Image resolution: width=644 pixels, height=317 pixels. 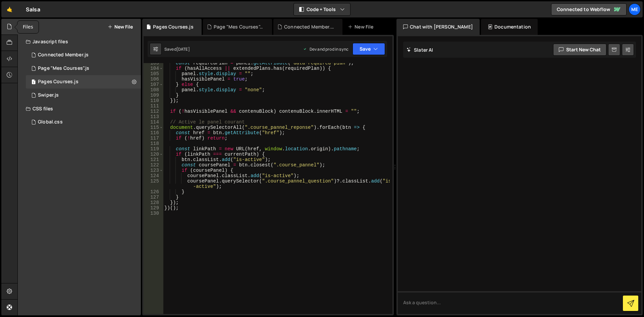 I want to click on span: 1, so click(x=33, y=82).